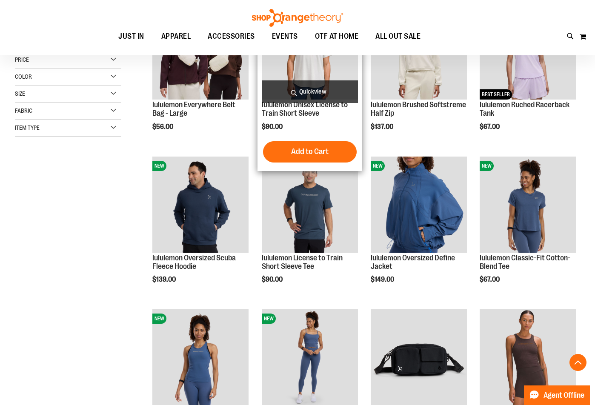 The width and height of the screenshot is (595, 405). I want to click on a: lululemon Oversized Scuba Fleece Hoodie, so click(194, 262).